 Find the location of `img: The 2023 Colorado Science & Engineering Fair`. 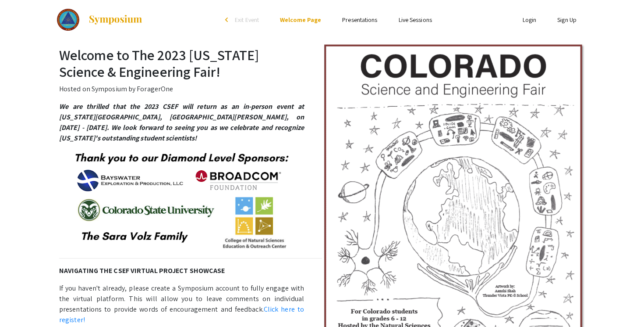

img: The 2023 Colorado Science & Engineering Fair is located at coordinates (68, 20).